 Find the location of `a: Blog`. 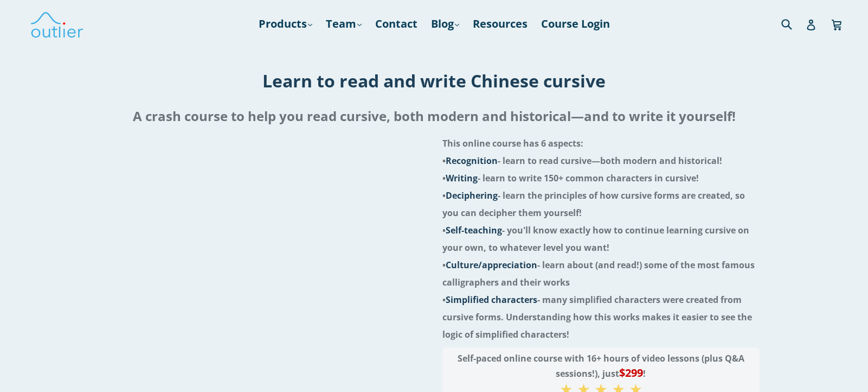

a: Blog is located at coordinates (445, 24).